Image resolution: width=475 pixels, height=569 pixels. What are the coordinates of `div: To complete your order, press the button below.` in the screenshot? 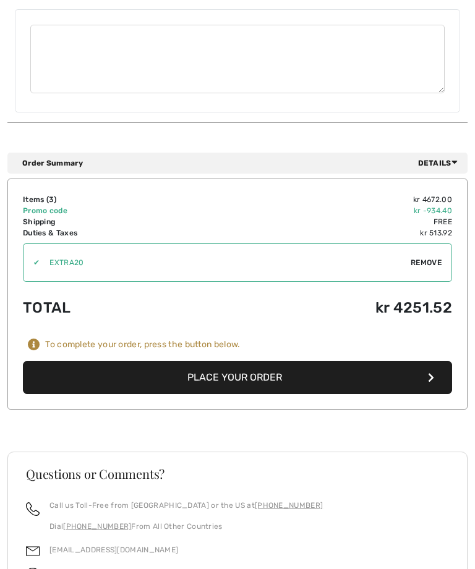 It's located at (142, 345).